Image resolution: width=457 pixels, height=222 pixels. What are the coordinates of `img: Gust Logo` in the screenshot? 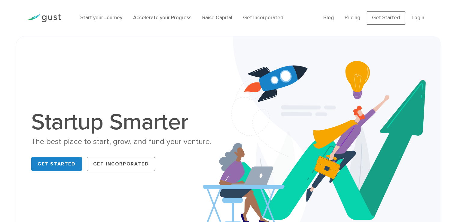 It's located at (44, 18).